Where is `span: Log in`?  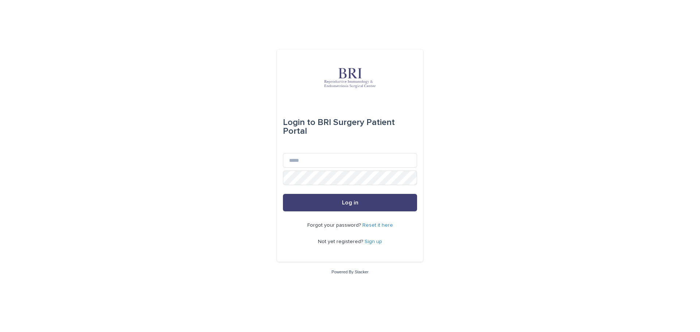
span: Log in is located at coordinates (350, 203).